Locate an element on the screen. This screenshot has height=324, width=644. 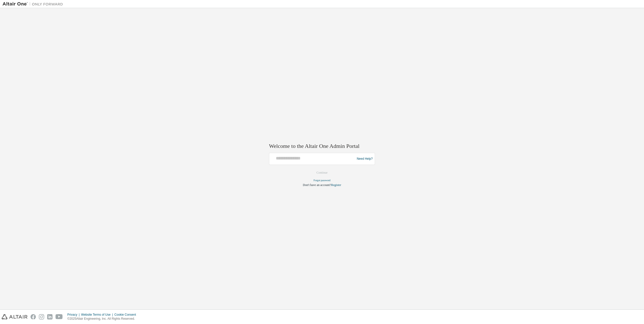
img: facebook.svg is located at coordinates (33, 317).